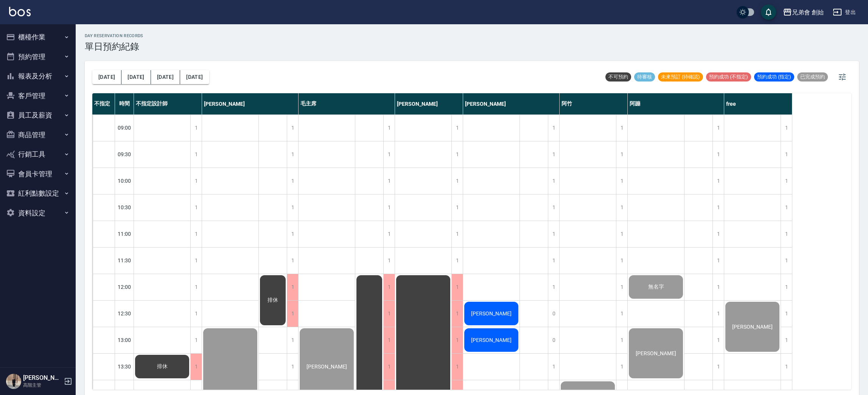 The height and width of the screenshot is (395, 868). I want to click on span: 已完成預約, so click(812, 77).